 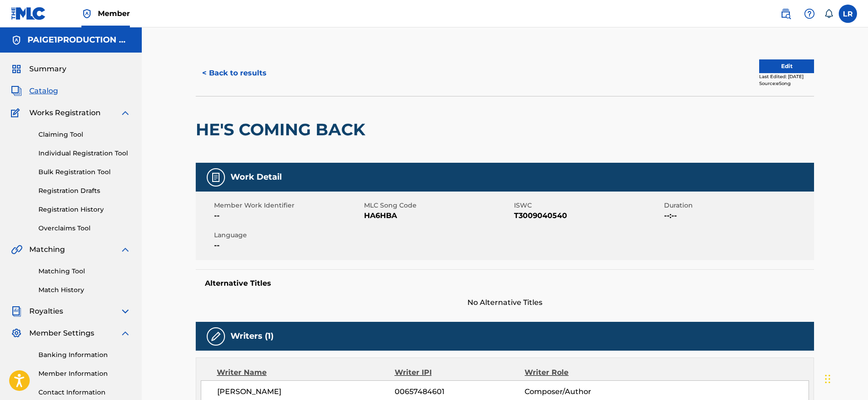 What do you see at coordinates (845, 378) in the screenshot?
I see `div: Chat Widget` at bounding box center [845, 378].